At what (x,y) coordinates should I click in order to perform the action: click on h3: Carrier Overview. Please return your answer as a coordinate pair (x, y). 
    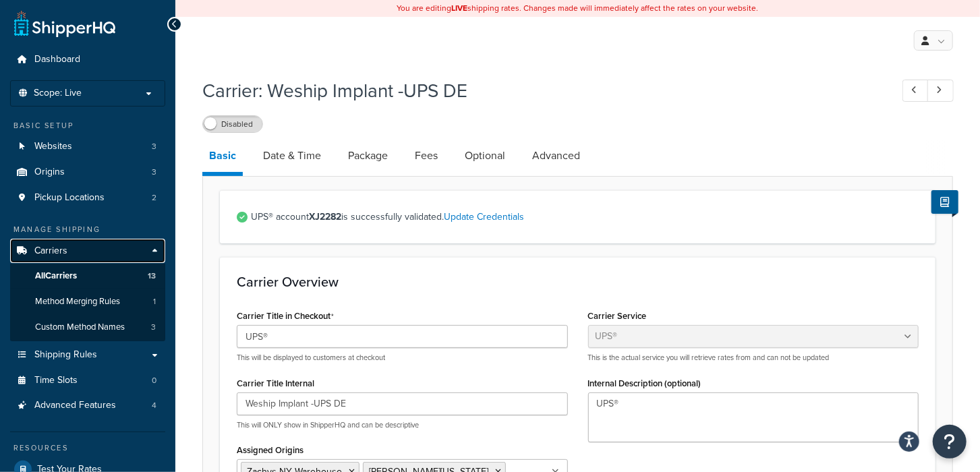
    Looking at the image, I should click on (577, 282).